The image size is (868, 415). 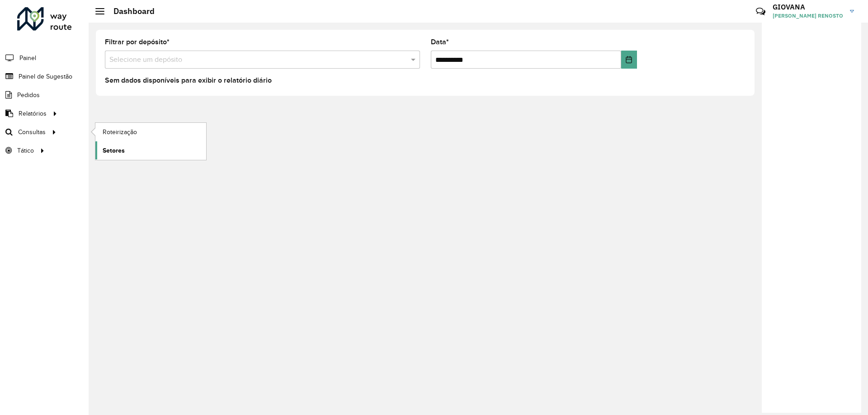 I want to click on span: Setores, so click(x=114, y=150).